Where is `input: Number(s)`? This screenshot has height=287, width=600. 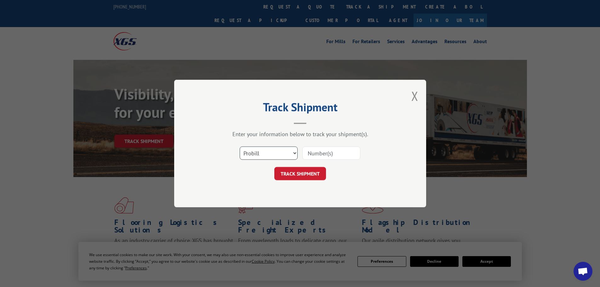 input: Number(s) is located at coordinates (331, 153).